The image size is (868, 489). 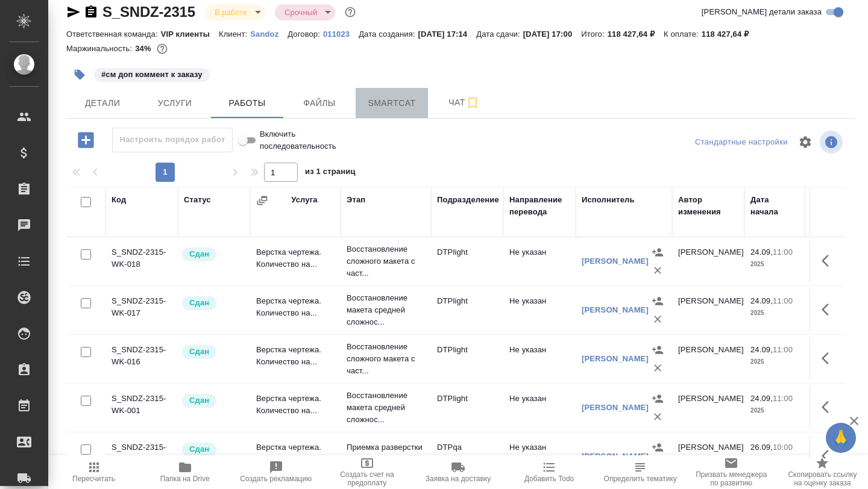 I want to click on button: Создать рекламацию, so click(x=275, y=472).